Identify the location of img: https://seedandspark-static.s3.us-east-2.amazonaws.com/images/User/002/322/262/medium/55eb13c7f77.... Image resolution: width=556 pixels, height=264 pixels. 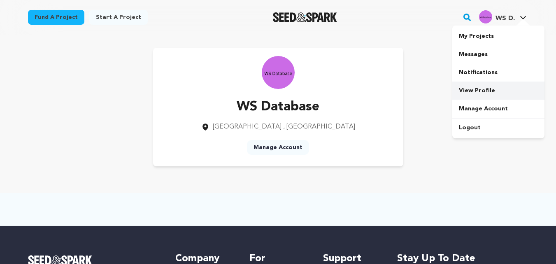
(278, 72).